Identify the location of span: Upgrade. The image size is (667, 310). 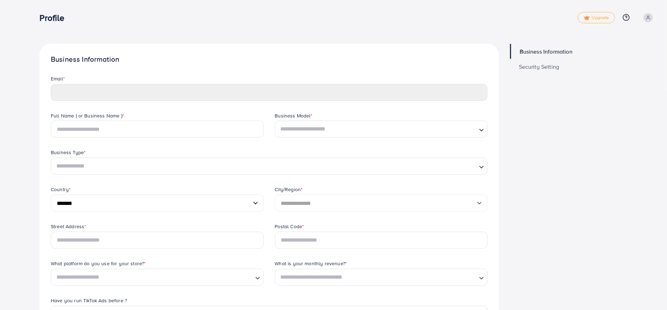
(597, 18).